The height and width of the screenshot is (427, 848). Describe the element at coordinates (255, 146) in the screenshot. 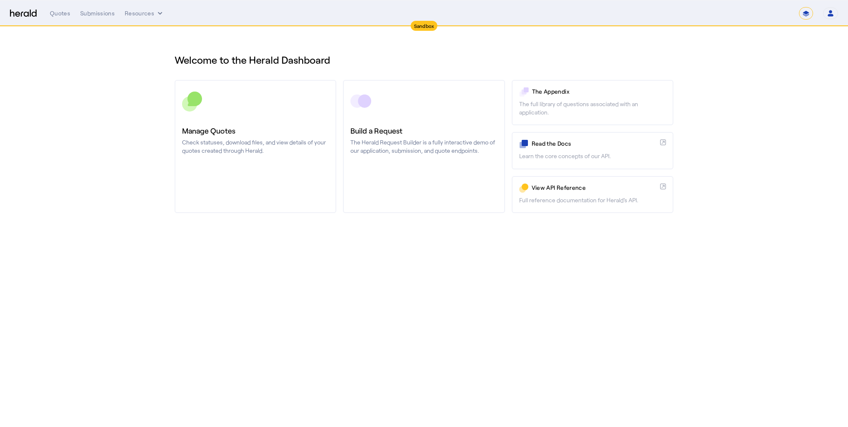

I see `p: Check statuses, download files, and view details of your quotes created through Herald.` at that location.